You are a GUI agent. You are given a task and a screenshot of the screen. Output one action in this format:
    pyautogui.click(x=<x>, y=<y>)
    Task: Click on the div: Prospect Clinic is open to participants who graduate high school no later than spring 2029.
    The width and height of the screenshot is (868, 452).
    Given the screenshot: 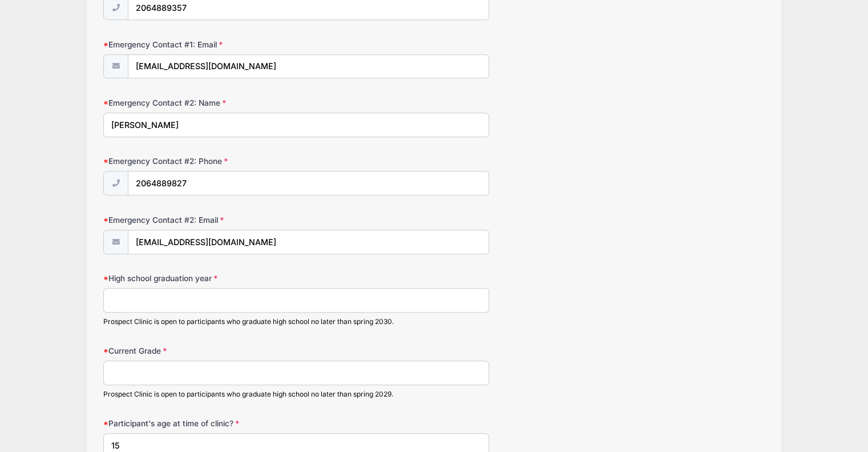 What is the action you would take?
    pyautogui.click(x=296, y=394)
    